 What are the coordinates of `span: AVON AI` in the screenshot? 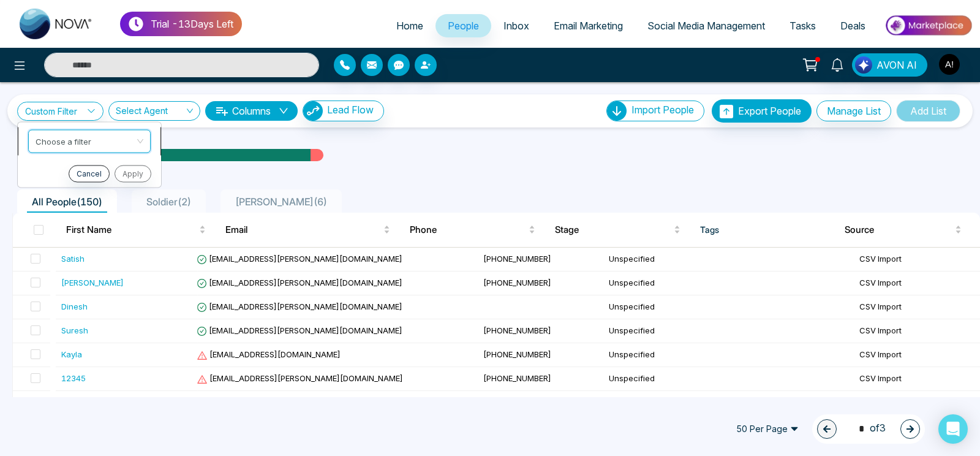 It's located at (896, 65).